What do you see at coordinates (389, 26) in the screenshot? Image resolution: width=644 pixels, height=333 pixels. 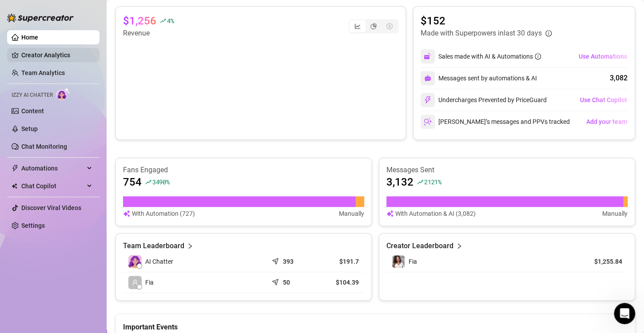 I see `span: dollar-circle` at bounding box center [389, 26].